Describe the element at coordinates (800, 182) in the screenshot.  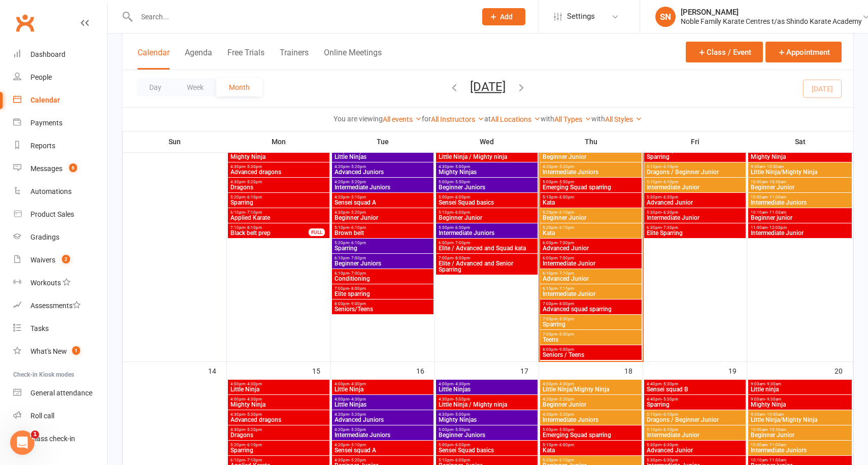
I see `span: 10:00am` at that location.